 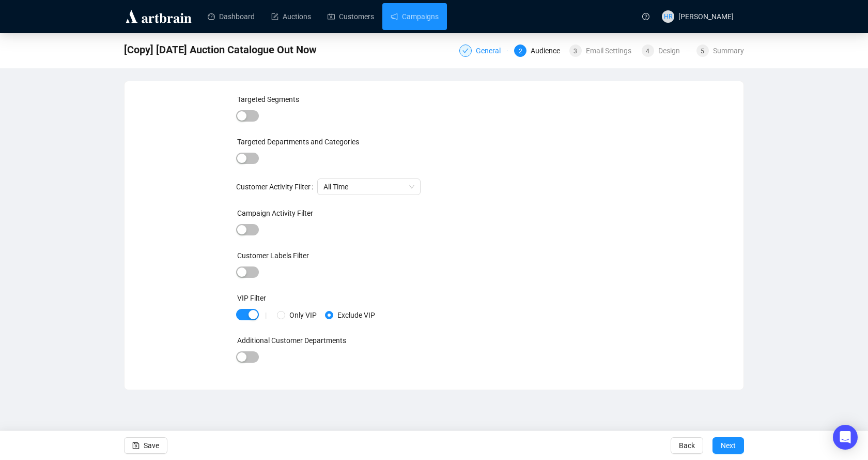 What do you see at coordinates (646, 16) in the screenshot?
I see `span: question-circle` at bounding box center [646, 16].